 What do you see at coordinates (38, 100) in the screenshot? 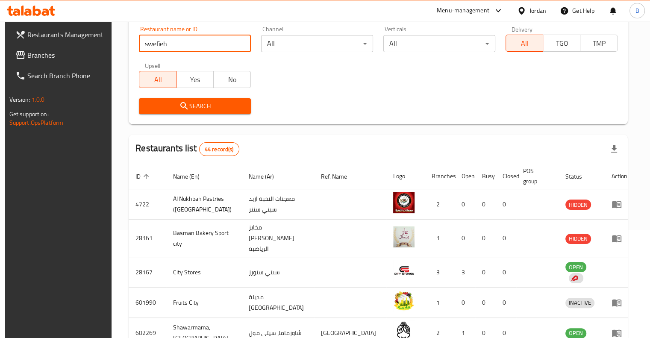
I see `span: 1.0.0` at bounding box center [38, 100].